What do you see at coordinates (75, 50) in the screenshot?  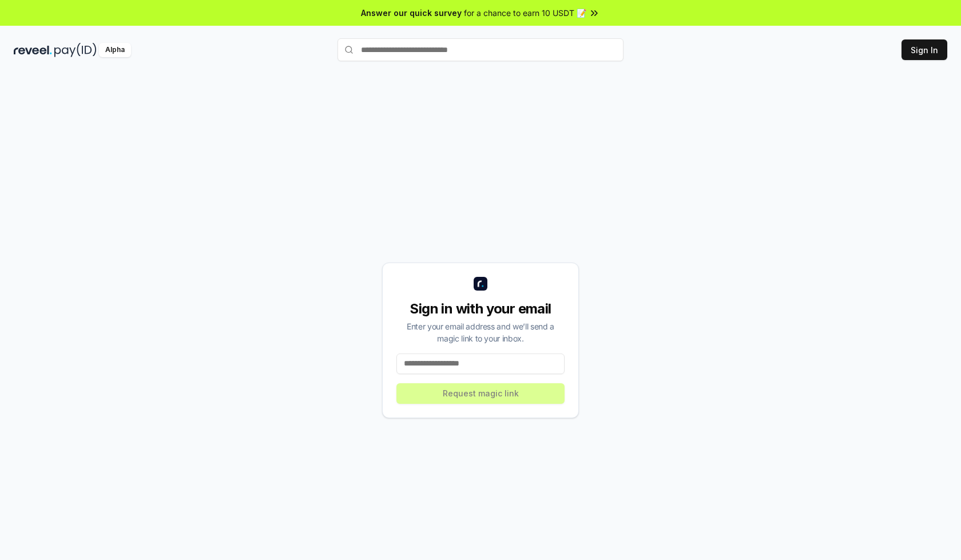 I see `img: pay_id` at bounding box center [75, 50].